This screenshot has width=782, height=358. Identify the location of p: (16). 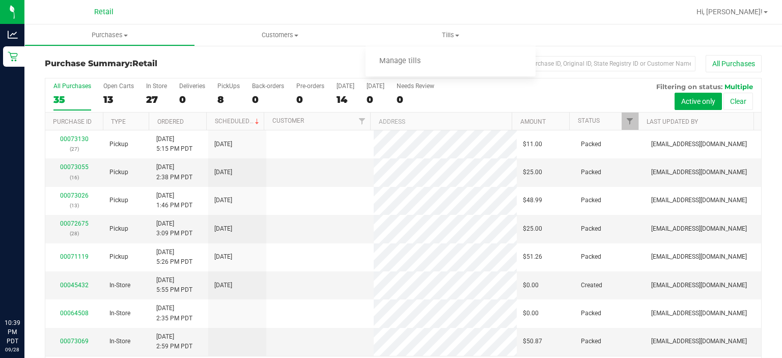
(74, 177).